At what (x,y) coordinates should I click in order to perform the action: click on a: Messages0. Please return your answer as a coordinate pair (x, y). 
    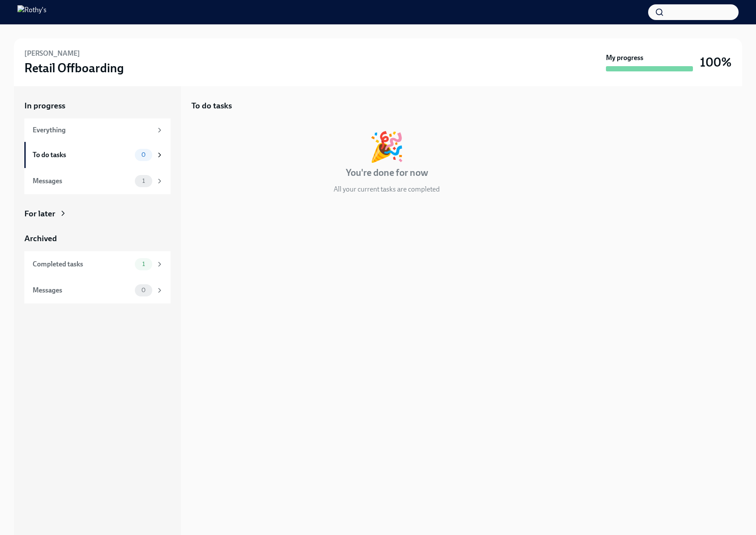
    Looking at the image, I should click on (97, 290).